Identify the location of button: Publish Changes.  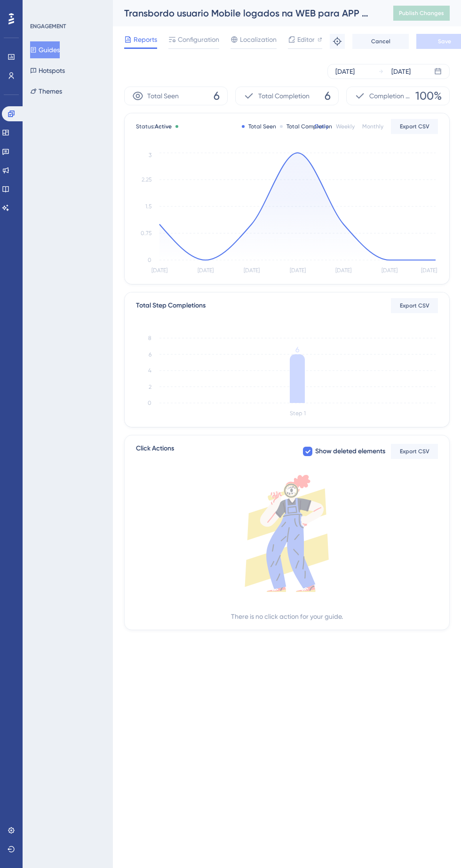
(421, 13).